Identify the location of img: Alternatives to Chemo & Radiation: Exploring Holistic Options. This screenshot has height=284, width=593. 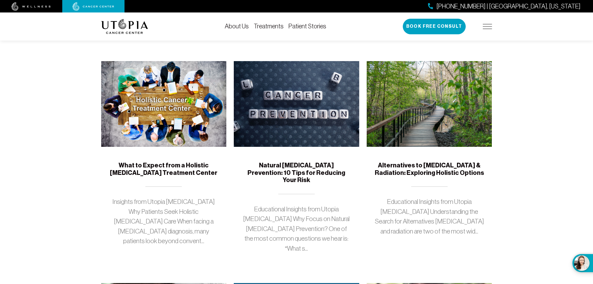
(430, 104).